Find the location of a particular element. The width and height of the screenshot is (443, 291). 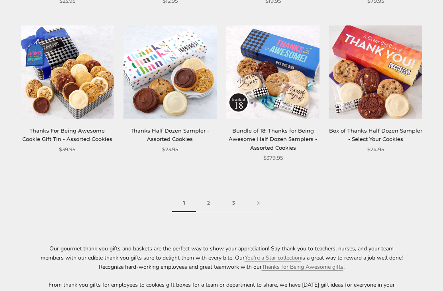

span: $39.95 is located at coordinates (67, 150).